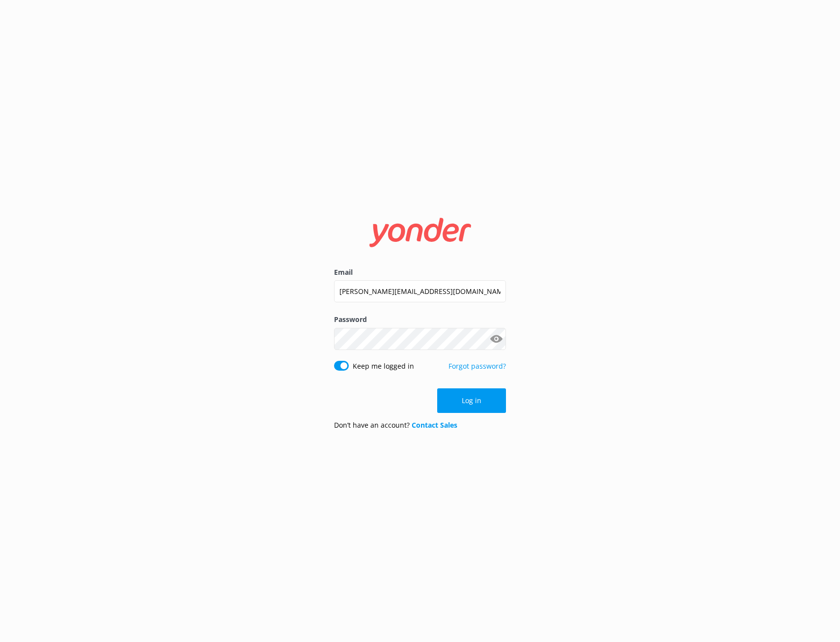  What do you see at coordinates (477, 366) in the screenshot?
I see `a: Forgot password?` at bounding box center [477, 366].